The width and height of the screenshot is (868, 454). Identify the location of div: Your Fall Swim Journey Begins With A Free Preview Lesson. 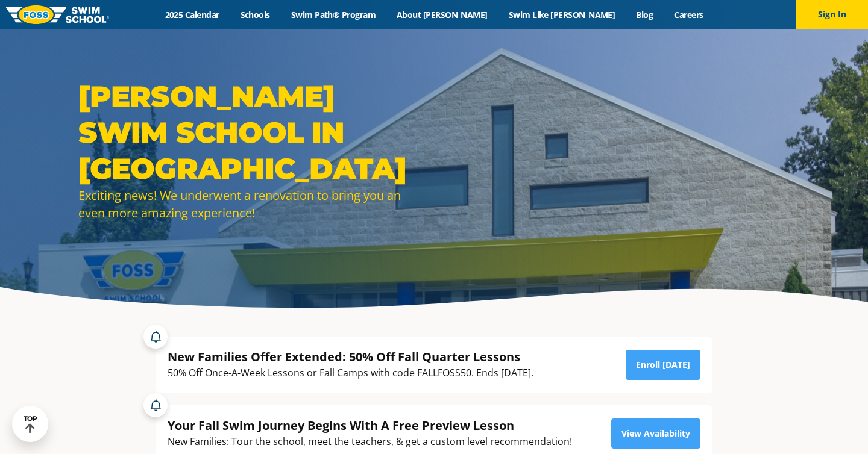
(370, 425).